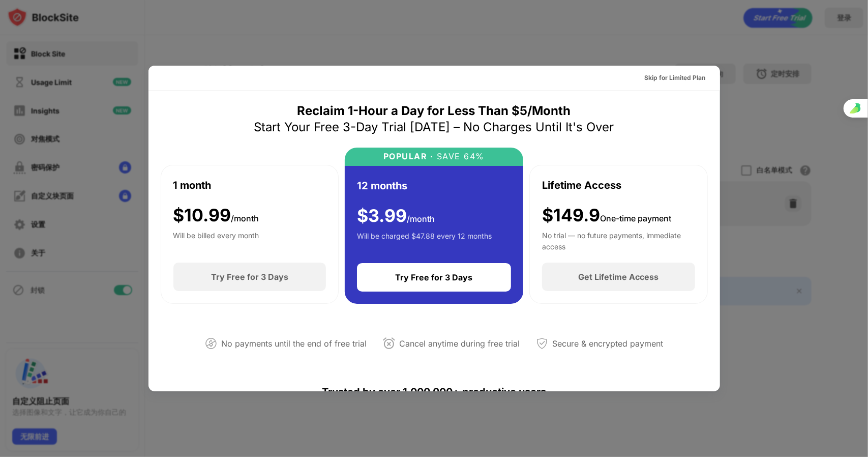  I want to click on div: Skip for Limited Plan, so click(675, 78).